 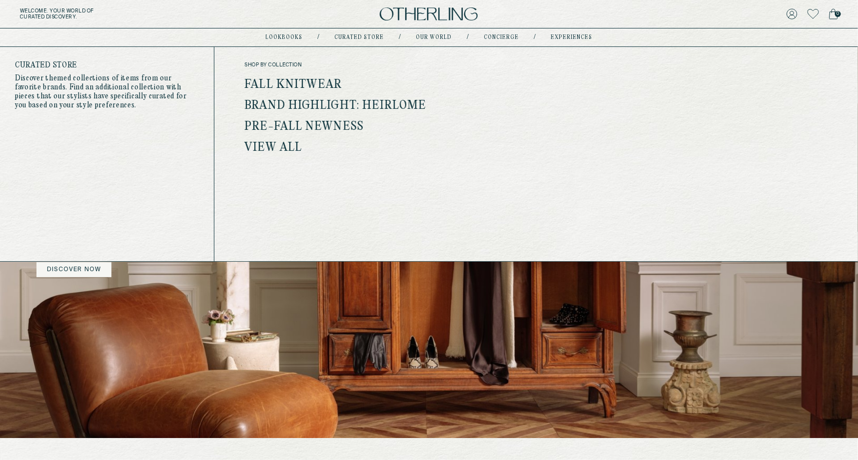 I want to click on span: shop by collection, so click(x=344, y=65).